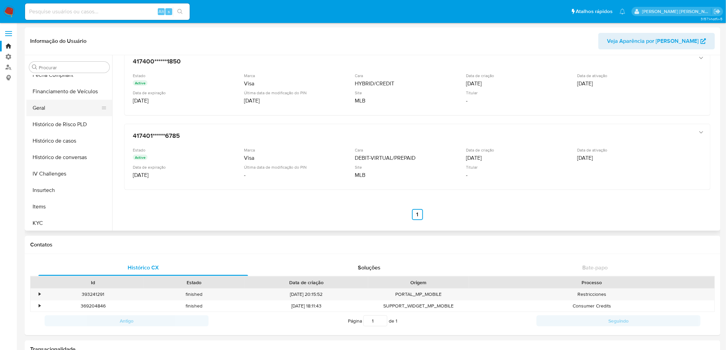  What do you see at coordinates (69, 125) in the screenshot?
I see `button: Histórico de Risco PLD` at bounding box center [69, 125].